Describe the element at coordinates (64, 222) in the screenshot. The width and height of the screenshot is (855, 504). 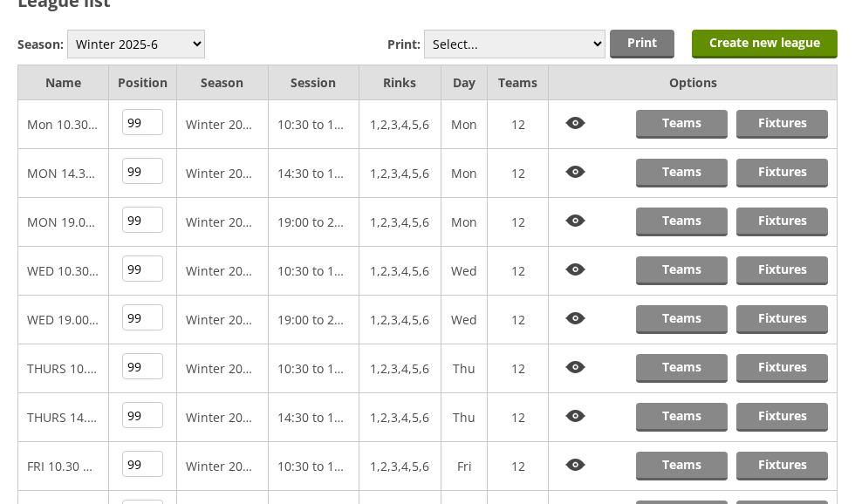
I see `td: MON 19.00 PAIRS` at that location.